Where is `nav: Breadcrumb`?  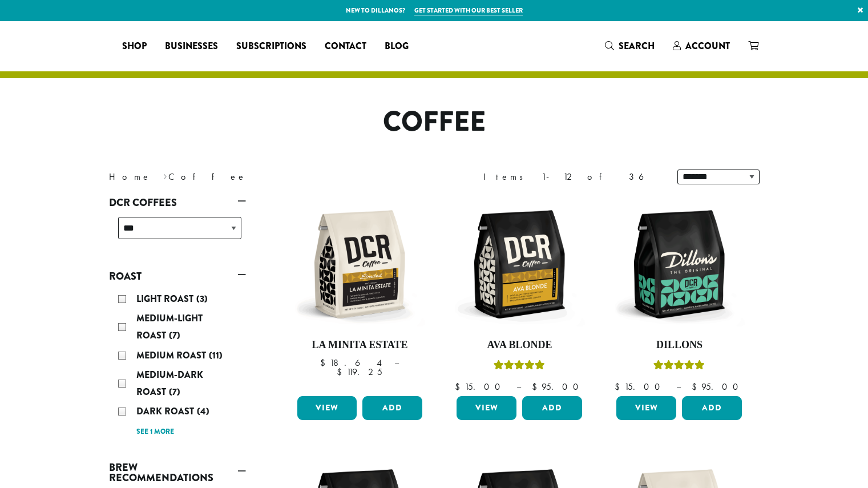 nav: Breadcrumb is located at coordinates (263, 177).